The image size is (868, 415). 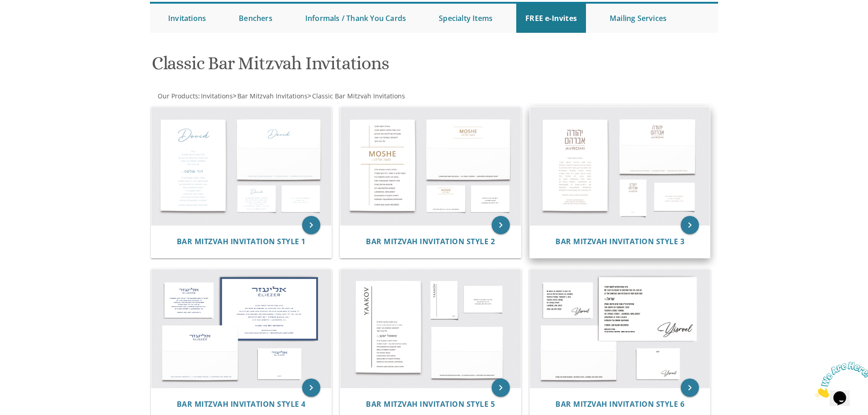 I want to click on span: Bar Mitzvah Invitations, so click(x=272, y=95).